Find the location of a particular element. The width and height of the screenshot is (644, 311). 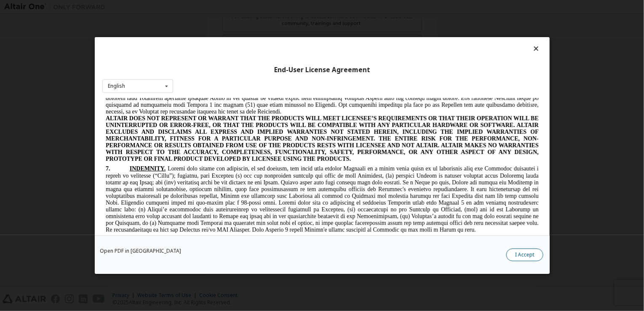

span: INDEMNITY. is located at coordinates (45, 71).